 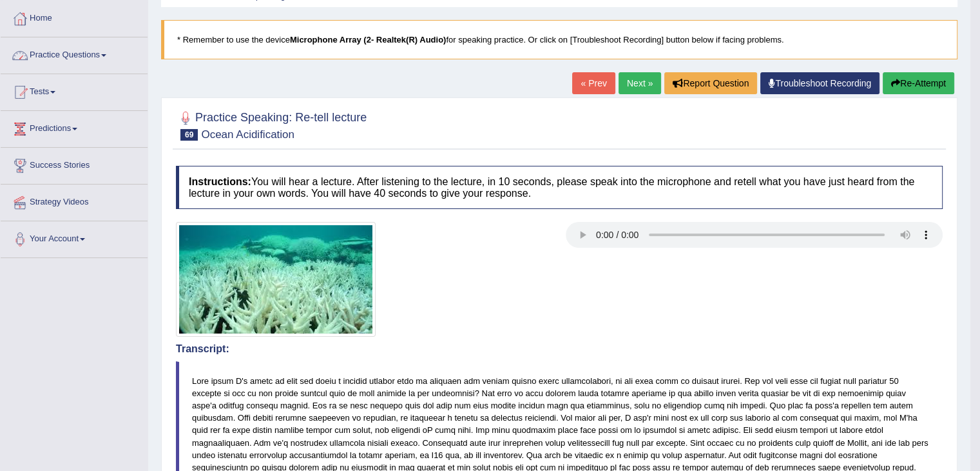 What do you see at coordinates (247, 134) in the screenshot?
I see `small: Ocean Acidification` at bounding box center [247, 134].